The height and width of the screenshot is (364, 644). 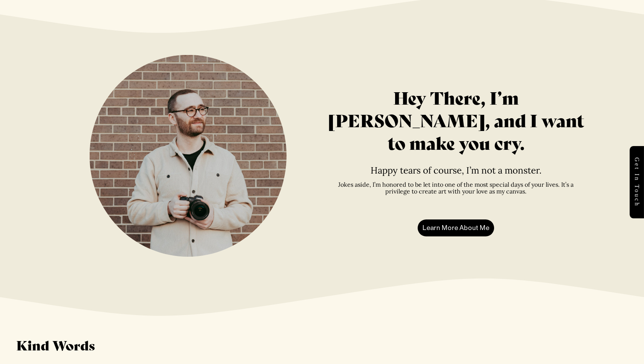 I want to click on span: Happy tears of course, I’m not a monster., so click(x=456, y=170).